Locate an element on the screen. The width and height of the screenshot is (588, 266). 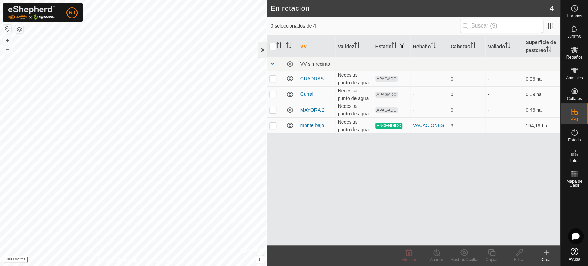
a: Contáctanos is located at coordinates (157, 260).